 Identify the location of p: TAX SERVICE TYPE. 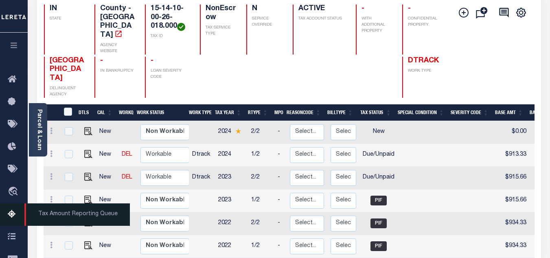
(221, 31).